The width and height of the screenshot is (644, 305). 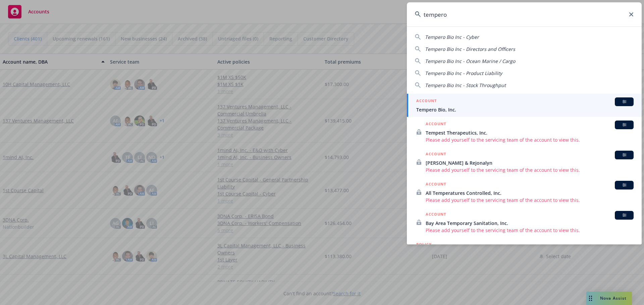 I want to click on a: ACCOUNTBITempero Bio, Inc., so click(x=524, y=105).